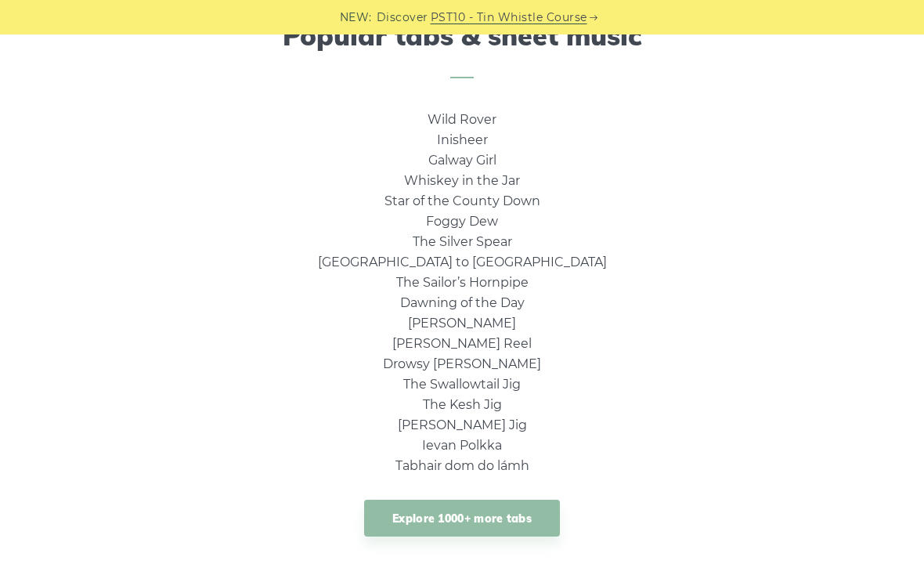  Describe the element at coordinates (462, 181) in the screenshot. I see `a: Whiskey in the Jar` at that location.